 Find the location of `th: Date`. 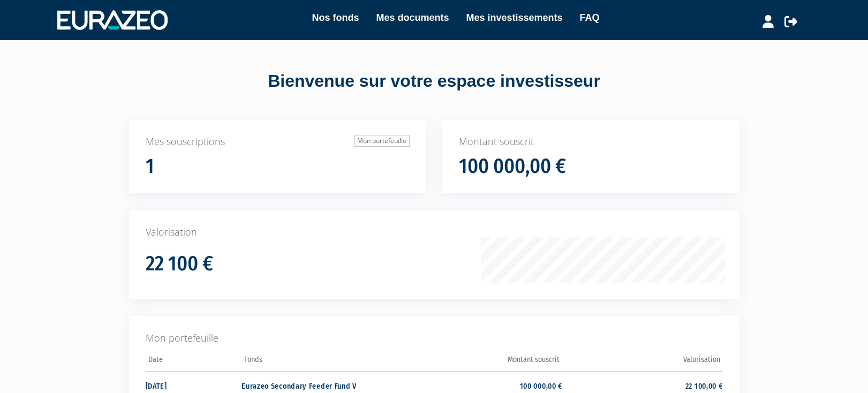

th: Date is located at coordinates (194, 361).